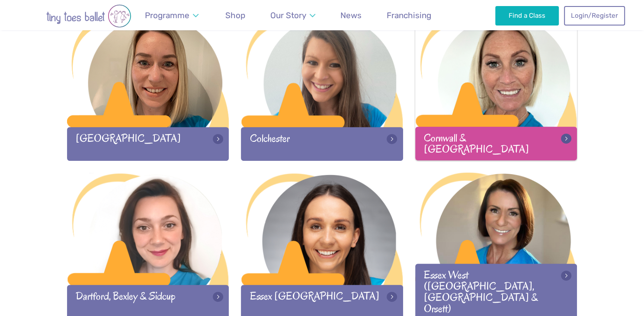 This screenshot has height=316, width=644. What do you see at coordinates (594, 16) in the screenshot?
I see `a: Login/Register` at bounding box center [594, 16].